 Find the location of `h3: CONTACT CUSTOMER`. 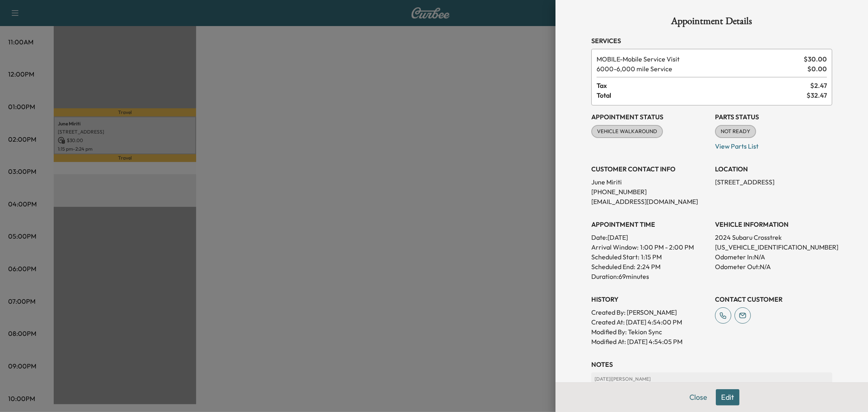

h3: CONTACT CUSTOMER is located at coordinates (774, 300).